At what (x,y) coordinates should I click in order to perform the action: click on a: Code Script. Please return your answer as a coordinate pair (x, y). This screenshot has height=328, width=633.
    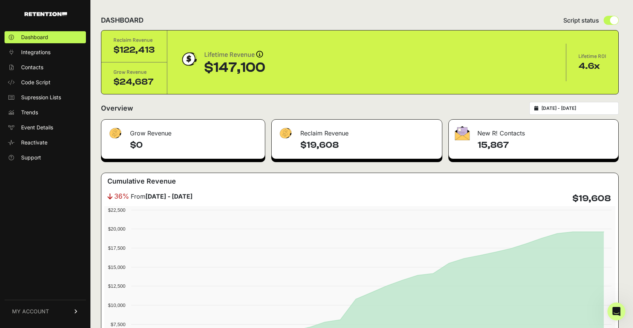
    Looking at the image, I should click on (45, 82).